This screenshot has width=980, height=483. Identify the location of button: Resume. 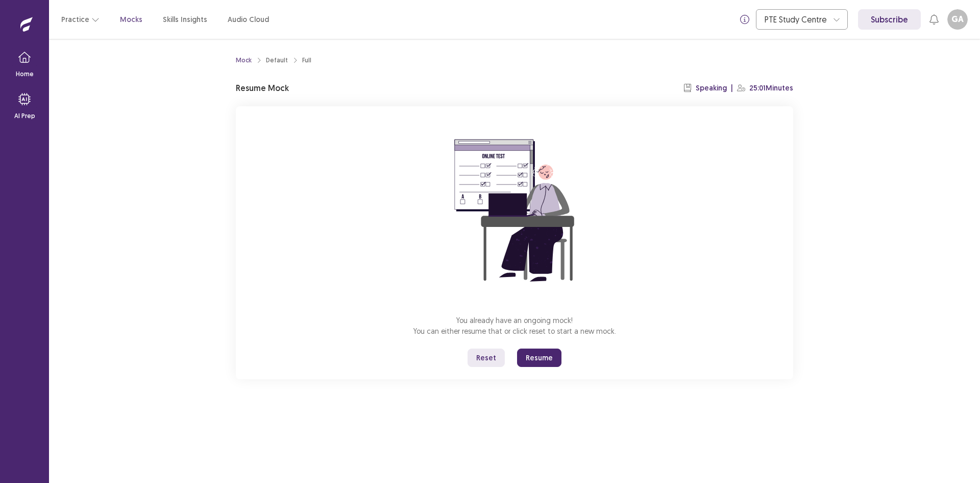
(539, 357).